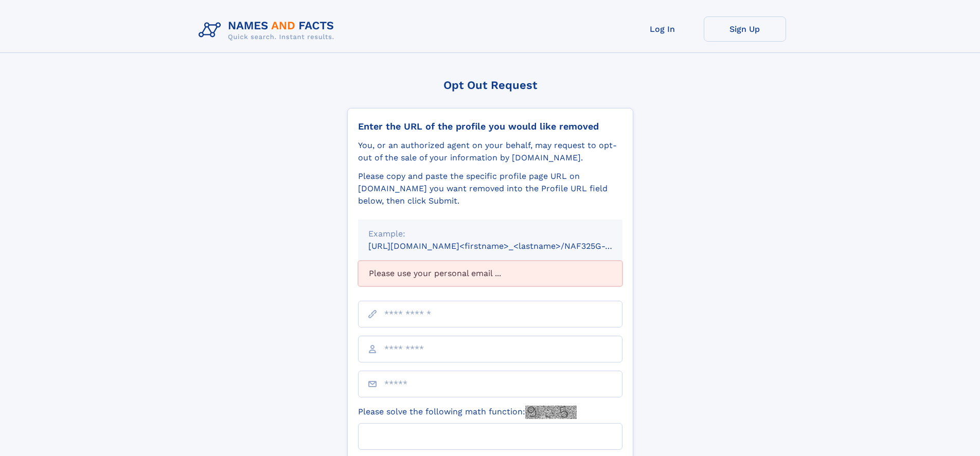 The image size is (980, 456). Describe the element at coordinates (490, 274) in the screenshot. I see `div: Please use your personal email ...` at that location.